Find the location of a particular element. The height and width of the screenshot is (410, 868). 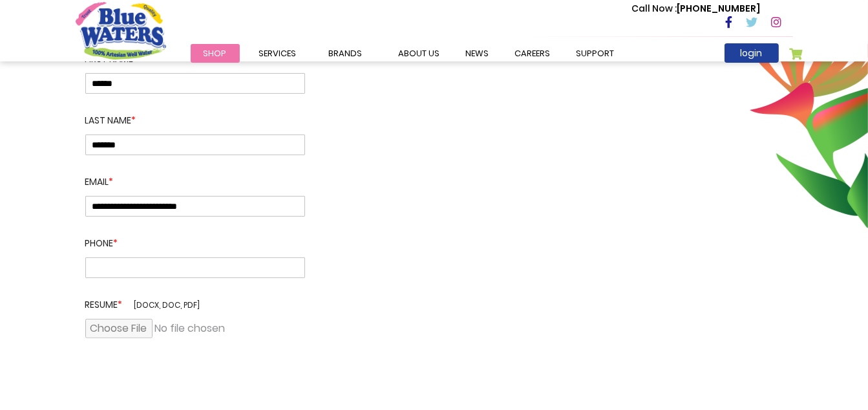

span: Services is located at coordinates (278, 53).